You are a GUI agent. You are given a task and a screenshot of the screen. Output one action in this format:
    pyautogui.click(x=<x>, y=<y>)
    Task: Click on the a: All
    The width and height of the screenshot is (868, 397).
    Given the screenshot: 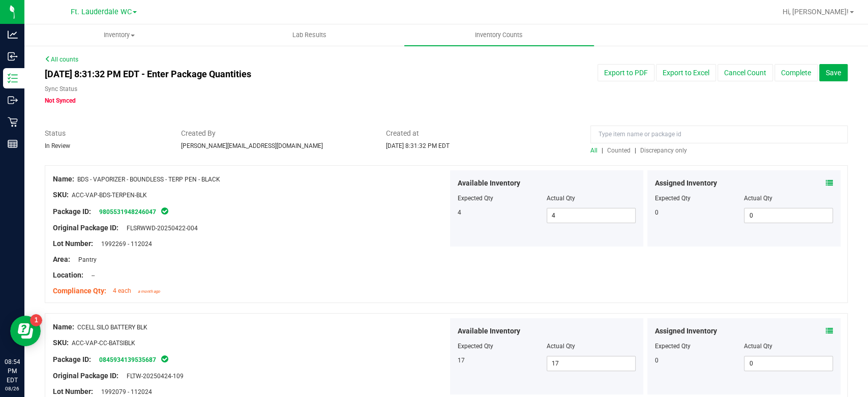 What is the action you would take?
    pyautogui.click(x=596, y=151)
    